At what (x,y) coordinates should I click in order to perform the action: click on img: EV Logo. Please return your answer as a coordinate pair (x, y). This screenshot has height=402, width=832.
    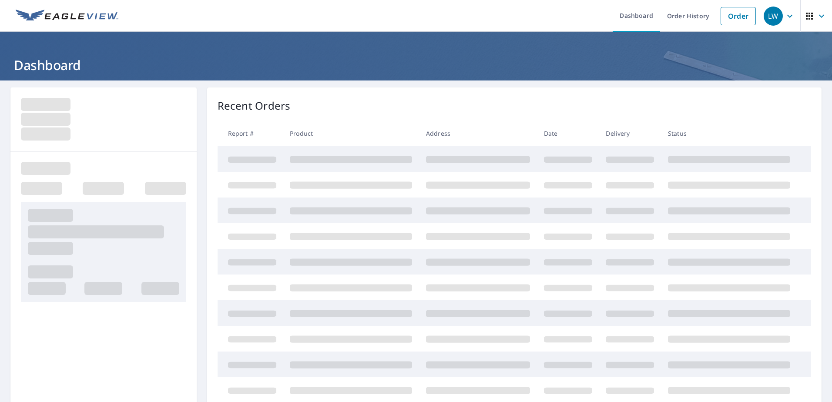
    Looking at the image, I should click on (67, 16).